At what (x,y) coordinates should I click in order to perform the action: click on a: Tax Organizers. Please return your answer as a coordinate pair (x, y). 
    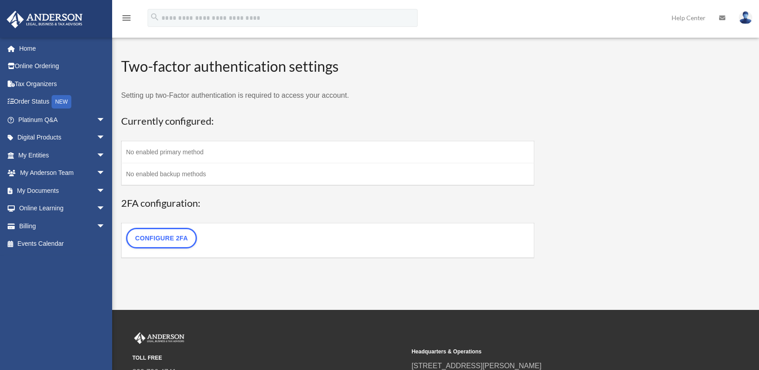
    Looking at the image, I should click on (62, 84).